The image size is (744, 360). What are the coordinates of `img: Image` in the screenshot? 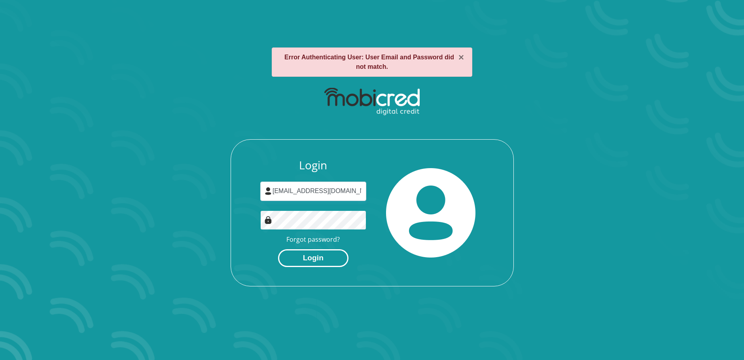 It's located at (268, 220).